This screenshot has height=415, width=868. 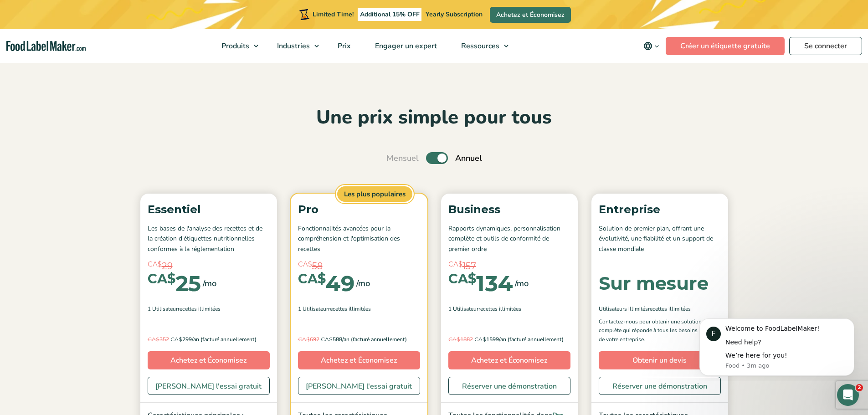 I want to click on div: We’re here for you!, so click(x=101, y=45).